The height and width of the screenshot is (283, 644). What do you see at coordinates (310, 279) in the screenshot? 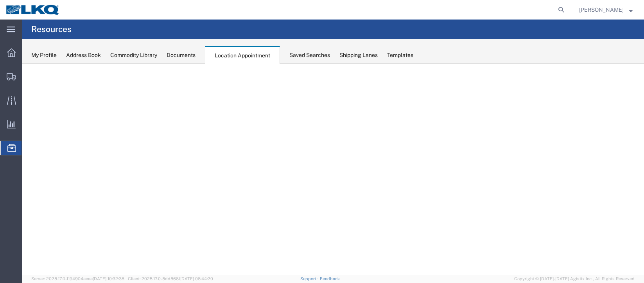
I see `a: Support` at bounding box center [310, 279].